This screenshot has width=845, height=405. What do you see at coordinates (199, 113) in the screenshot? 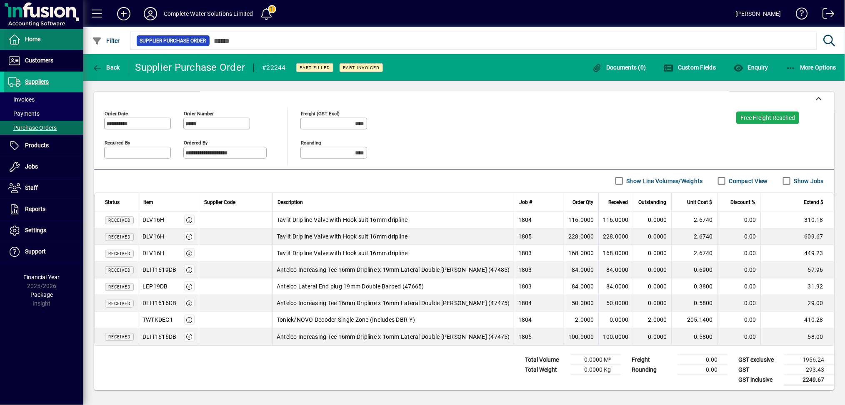
I see `mat-label: Order number` at bounding box center [199, 113].